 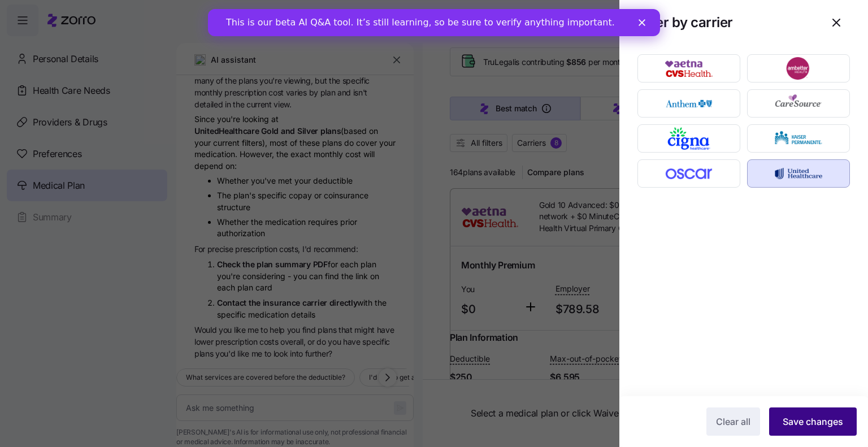 I want to click on button: Clear all, so click(x=733, y=421).